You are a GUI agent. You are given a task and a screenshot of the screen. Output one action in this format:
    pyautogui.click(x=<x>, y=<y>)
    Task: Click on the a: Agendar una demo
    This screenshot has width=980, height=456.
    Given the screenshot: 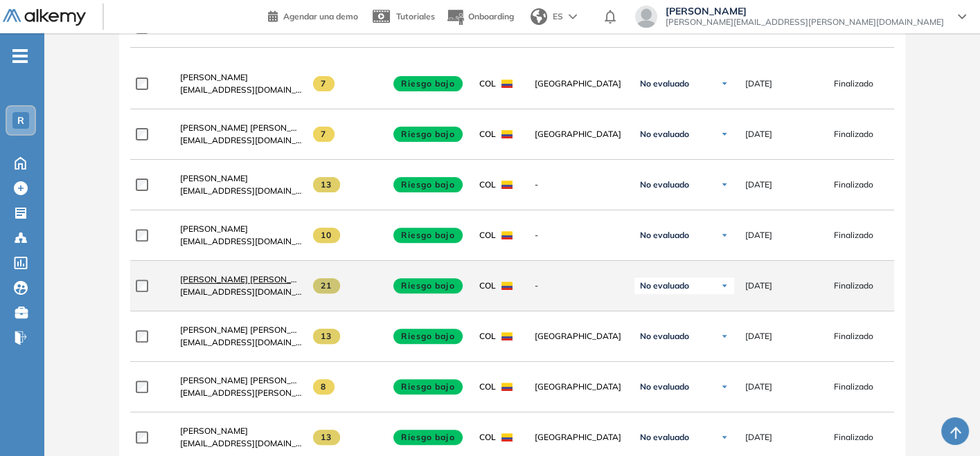 What is the action you would take?
    pyautogui.click(x=313, y=15)
    